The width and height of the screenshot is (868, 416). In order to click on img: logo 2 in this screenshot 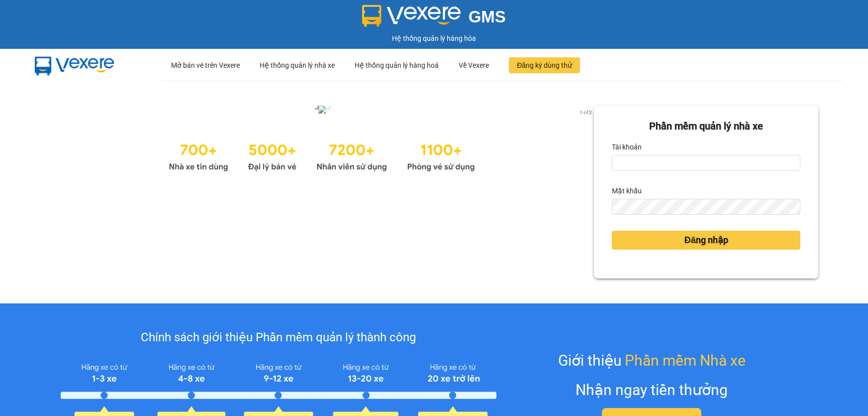, I will do `click(411, 16)`.